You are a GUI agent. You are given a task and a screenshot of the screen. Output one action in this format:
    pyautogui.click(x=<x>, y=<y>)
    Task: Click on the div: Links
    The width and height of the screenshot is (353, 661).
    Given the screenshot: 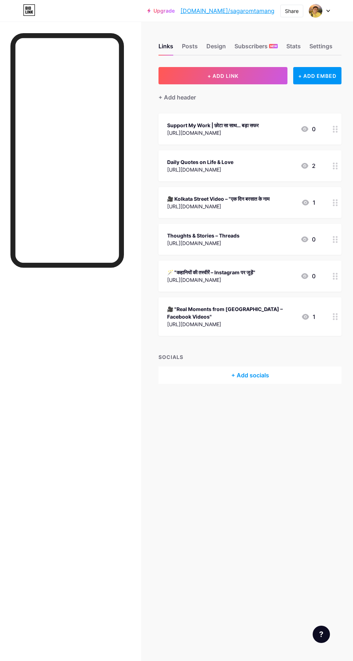 What is the action you would take?
    pyautogui.click(x=166, y=48)
    